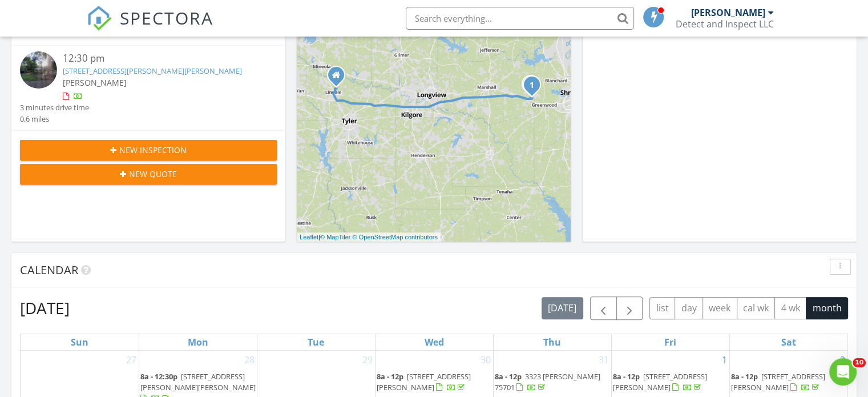 Image resolution: width=868 pixels, height=397 pixels. I want to click on div: 13590 Karah Ln, Lindale TX 75771, so click(339, 78).